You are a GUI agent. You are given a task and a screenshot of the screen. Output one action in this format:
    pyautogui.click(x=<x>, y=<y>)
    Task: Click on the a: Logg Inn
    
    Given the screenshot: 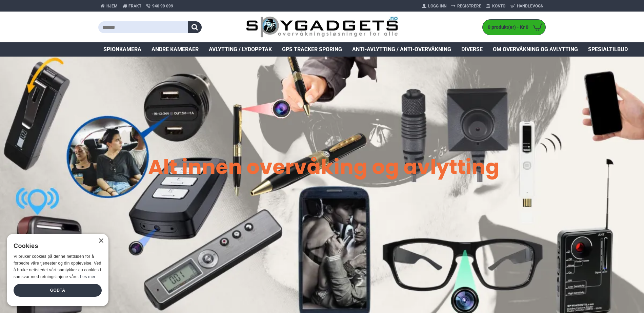 What is the action you would take?
    pyautogui.click(x=434, y=6)
    